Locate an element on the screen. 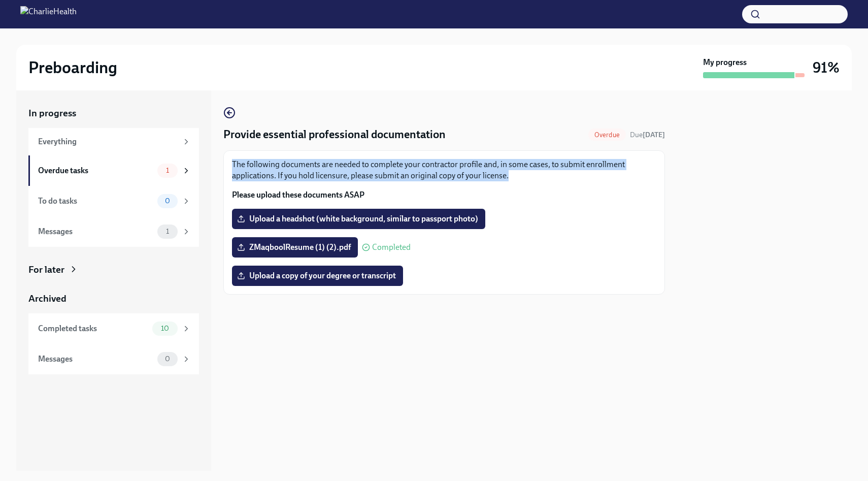 The width and height of the screenshot is (868, 481). a: Completed tasks10 is located at coordinates (114, 329).